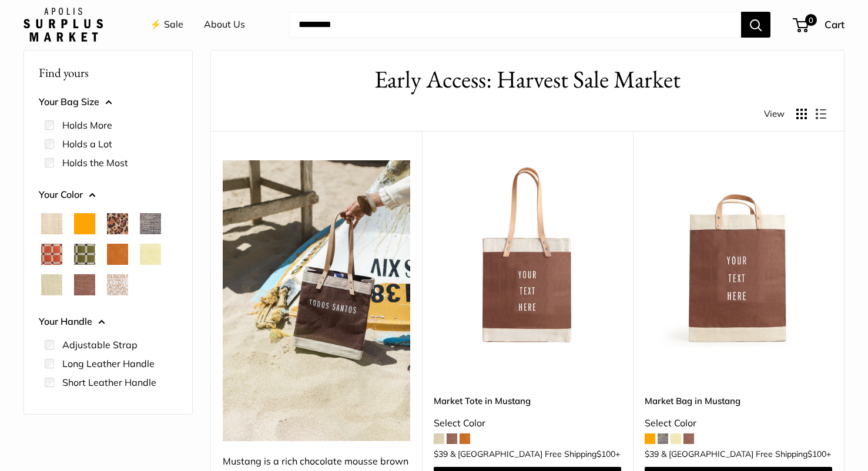 This screenshot has width=868, height=471. I want to click on h1: Early Access: Harvest Sale Market, so click(527, 80).